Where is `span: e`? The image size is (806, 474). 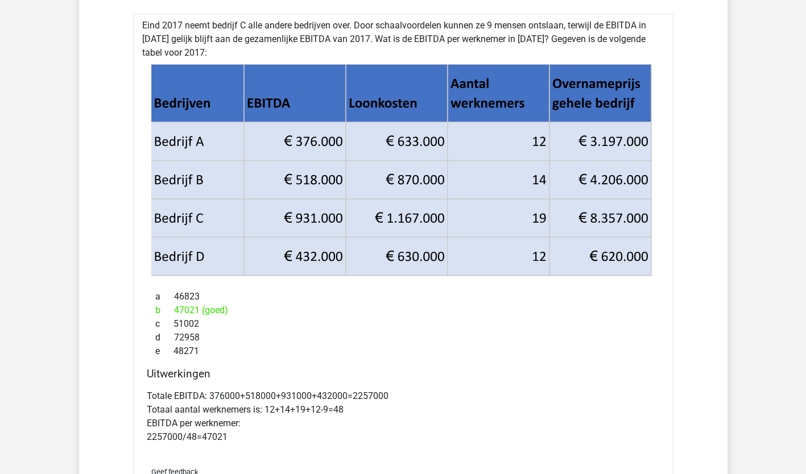
span: e is located at coordinates (164, 351).